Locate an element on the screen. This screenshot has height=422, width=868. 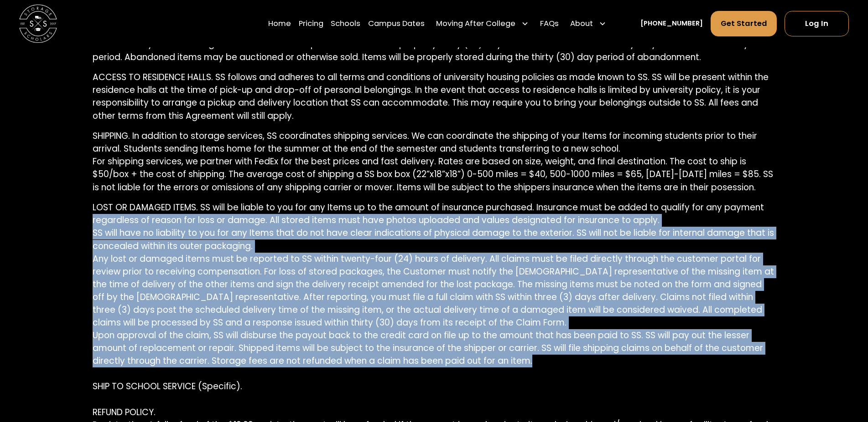
p: ACCESS TO RESIDENCE HALLS. SS follows and adheres to all terms and conditions of university housi... is located at coordinates (434, 97).